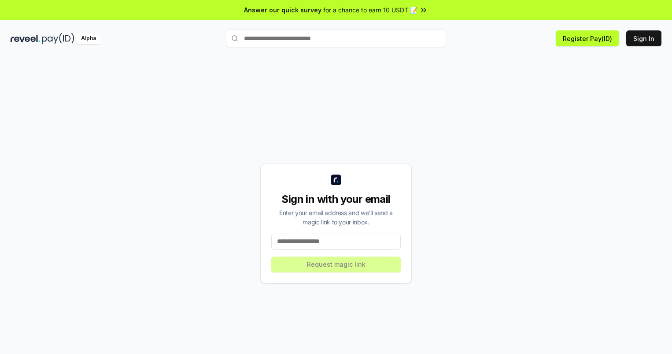  Describe the element at coordinates (644, 38) in the screenshot. I see `button: Sign In` at that location.